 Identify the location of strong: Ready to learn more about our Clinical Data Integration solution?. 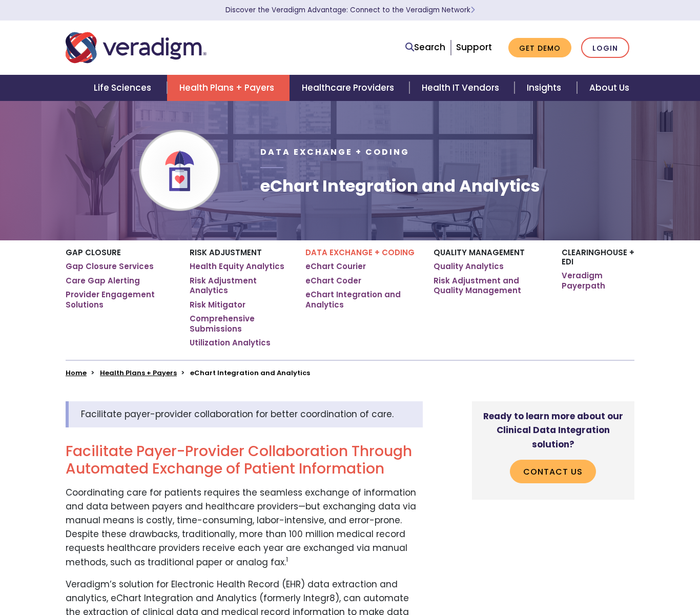
(553, 430).